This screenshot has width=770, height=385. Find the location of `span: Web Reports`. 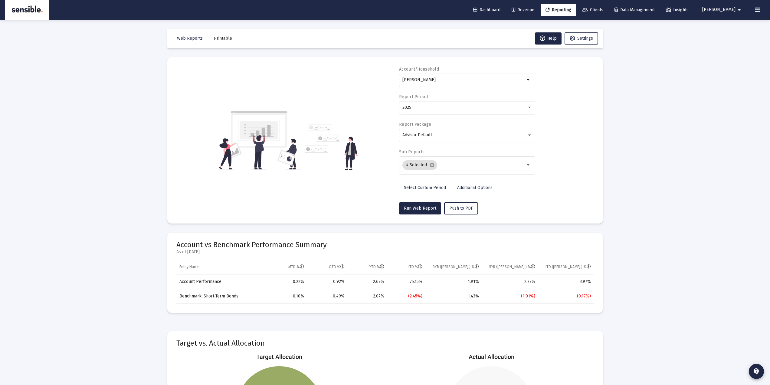

span: Web Reports is located at coordinates (190, 38).